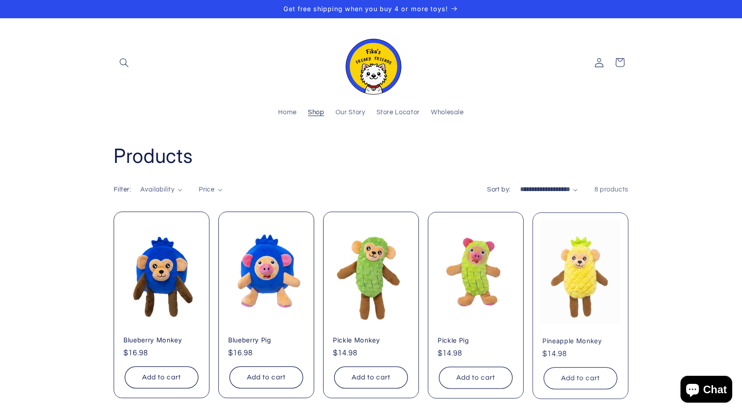  What do you see at coordinates (206, 189) in the screenshot?
I see `span: Price` at bounding box center [206, 189].